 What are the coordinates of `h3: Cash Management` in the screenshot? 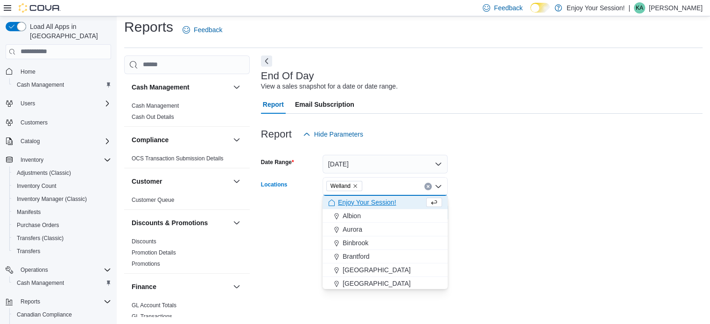 It's located at (160, 87).